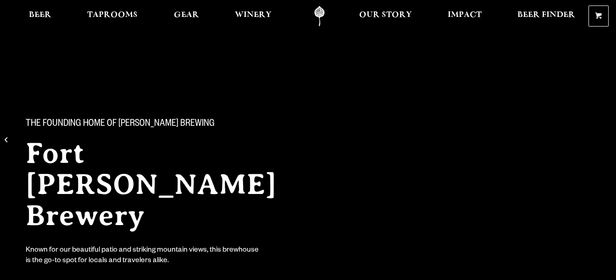  Describe the element at coordinates (546, 15) in the screenshot. I see `span: Beer Finder` at that location.